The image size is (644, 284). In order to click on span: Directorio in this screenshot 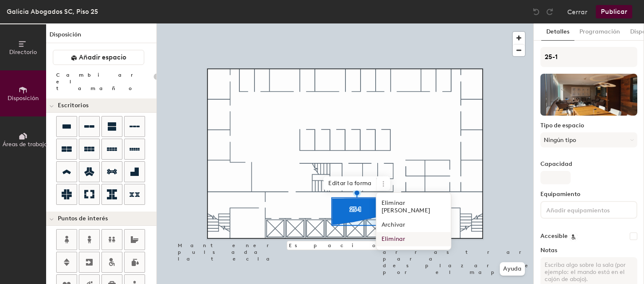, I will do `click(23, 52)`.